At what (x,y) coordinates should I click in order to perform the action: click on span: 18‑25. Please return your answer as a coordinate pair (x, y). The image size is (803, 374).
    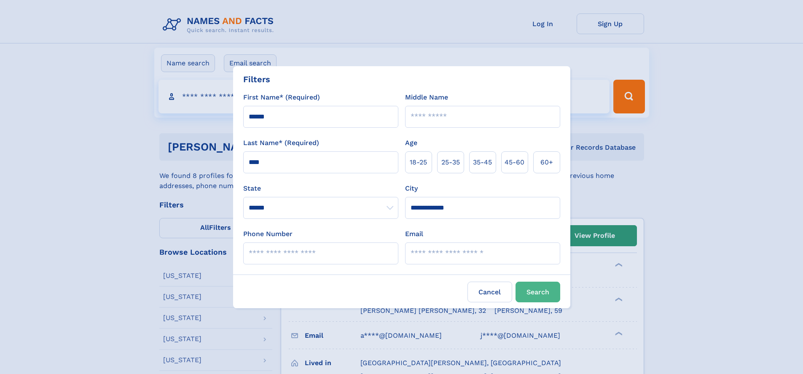
    Looking at the image, I should click on (418, 162).